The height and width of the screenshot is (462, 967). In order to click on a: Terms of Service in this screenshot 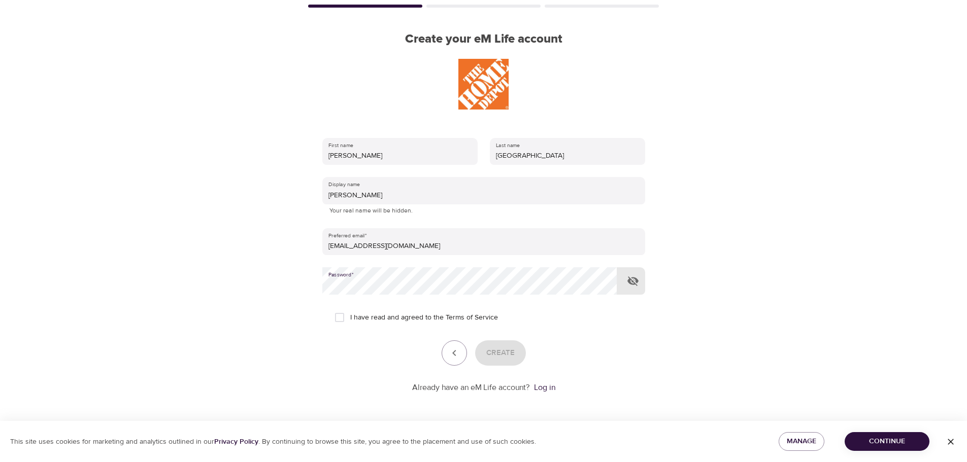, I will do `click(471, 318)`.